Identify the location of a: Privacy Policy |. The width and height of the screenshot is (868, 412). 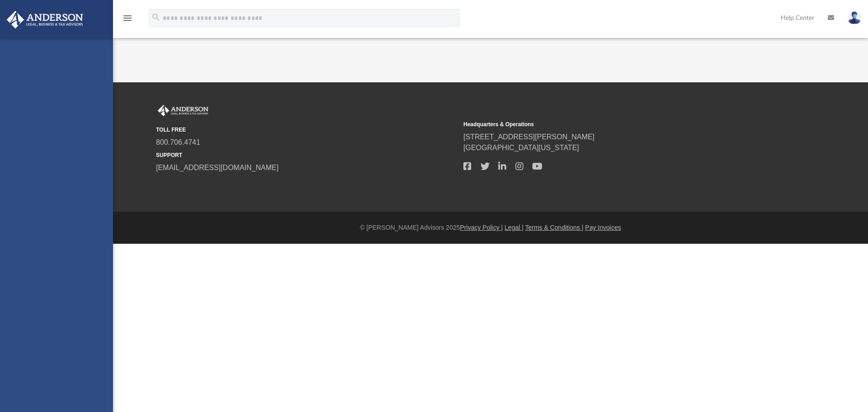
(482, 227).